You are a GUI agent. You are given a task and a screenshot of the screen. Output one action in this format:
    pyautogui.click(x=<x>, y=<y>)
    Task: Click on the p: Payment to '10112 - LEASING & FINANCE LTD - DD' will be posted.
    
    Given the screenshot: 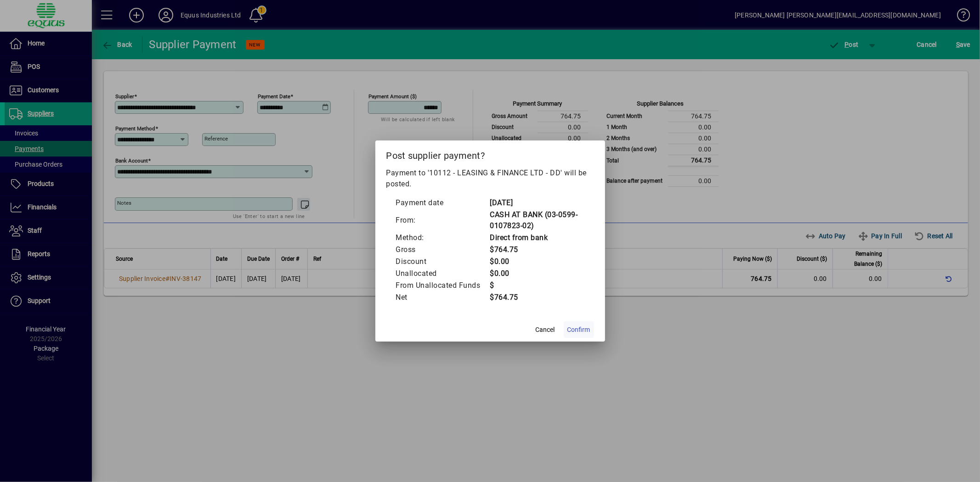 What is the action you would take?
    pyautogui.click(x=490, y=178)
    